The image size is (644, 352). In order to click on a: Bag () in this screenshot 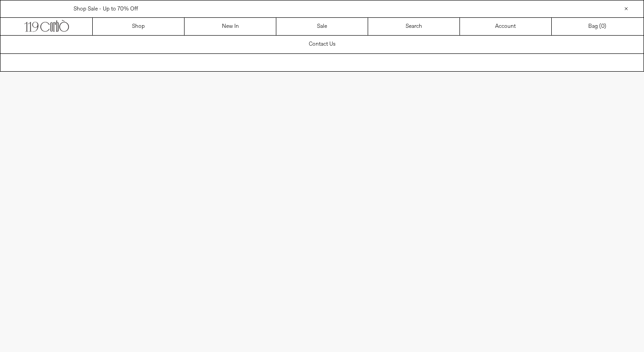, I will do `click(598, 27)`.